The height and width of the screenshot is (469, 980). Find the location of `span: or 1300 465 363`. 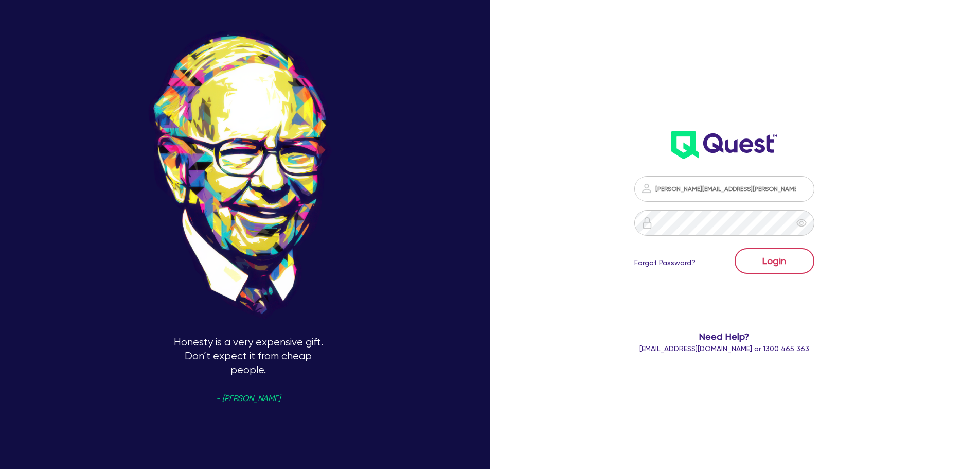

span: or 1300 465 363 is located at coordinates (724, 348).